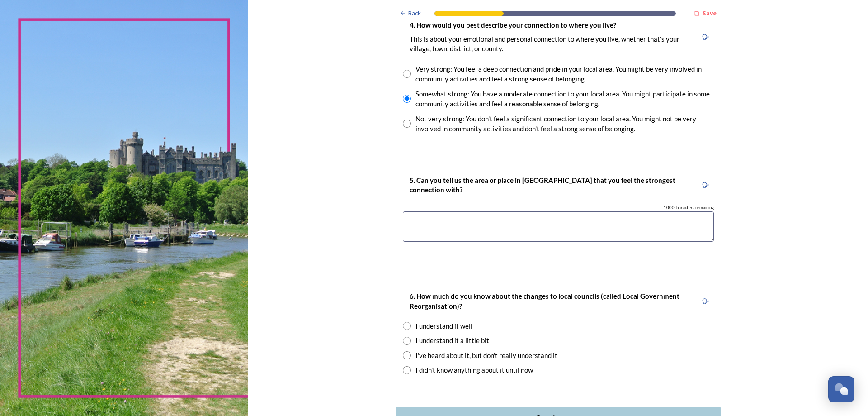  What do you see at coordinates (710, 13) in the screenshot?
I see `strong: Save` at bounding box center [710, 13].